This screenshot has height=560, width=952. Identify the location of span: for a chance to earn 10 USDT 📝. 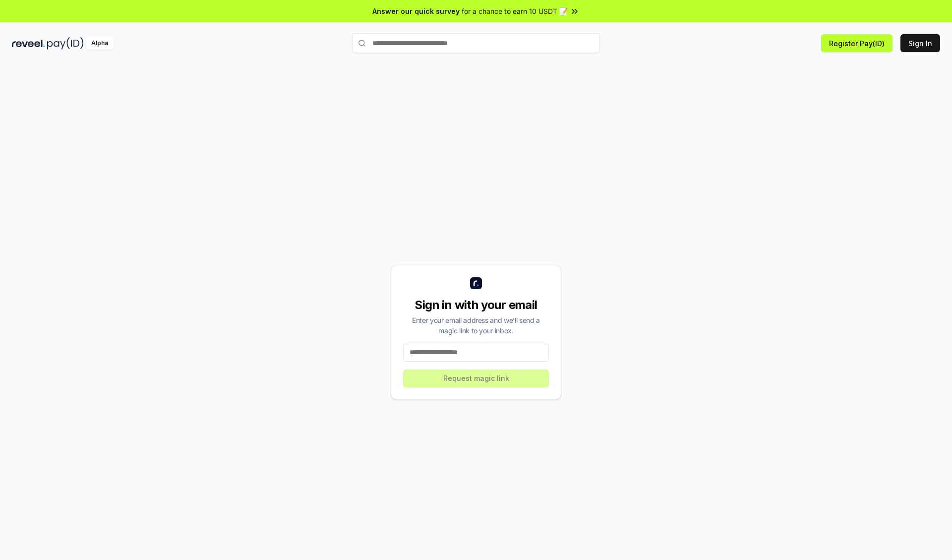
(515, 11).